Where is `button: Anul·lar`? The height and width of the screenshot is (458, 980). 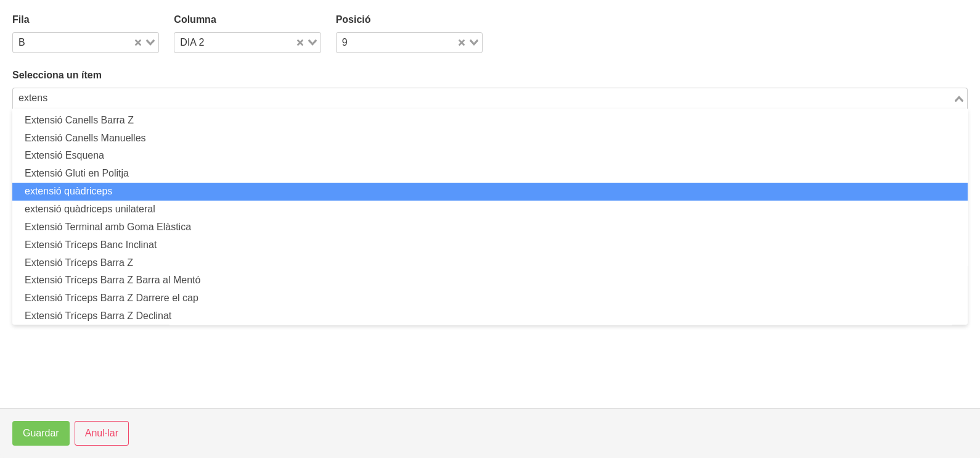 button: Anul·lar is located at coordinates (101, 433).